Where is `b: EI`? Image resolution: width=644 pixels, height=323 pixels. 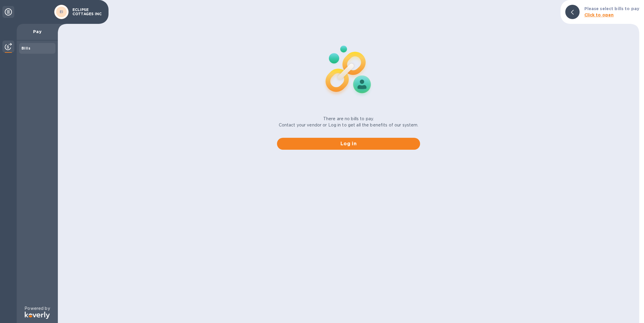
b: EI is located at coordinates (61, 11).